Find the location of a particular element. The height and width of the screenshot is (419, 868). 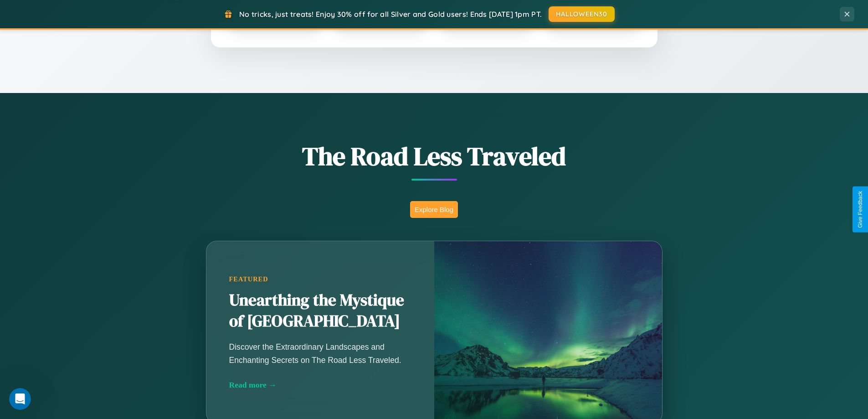

div: Read more → is located at coordinates (320, 385).